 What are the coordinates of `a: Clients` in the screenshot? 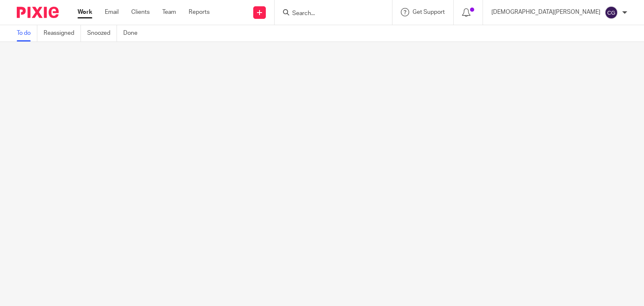 It's located at (140, 12).